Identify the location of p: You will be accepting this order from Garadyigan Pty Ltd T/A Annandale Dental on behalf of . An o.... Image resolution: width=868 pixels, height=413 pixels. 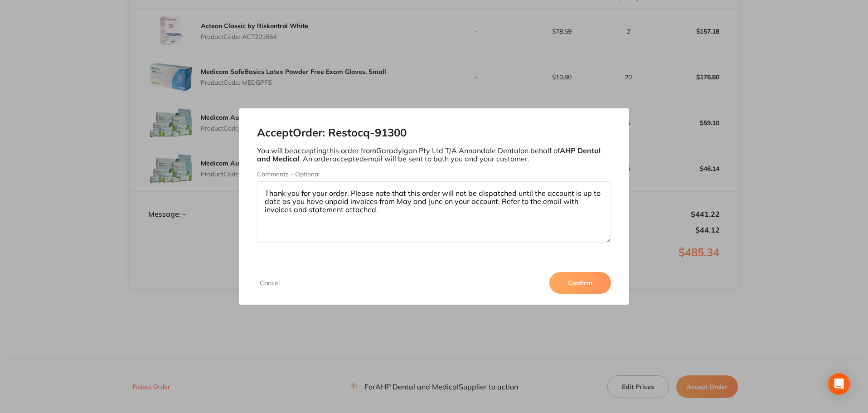
(434, 155).